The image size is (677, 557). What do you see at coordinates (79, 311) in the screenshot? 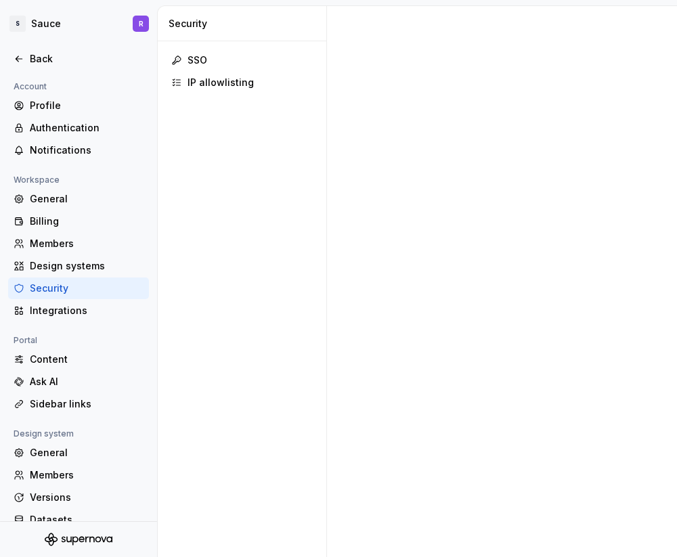
I see `a: Integrations` at bounding box center [79, 311].